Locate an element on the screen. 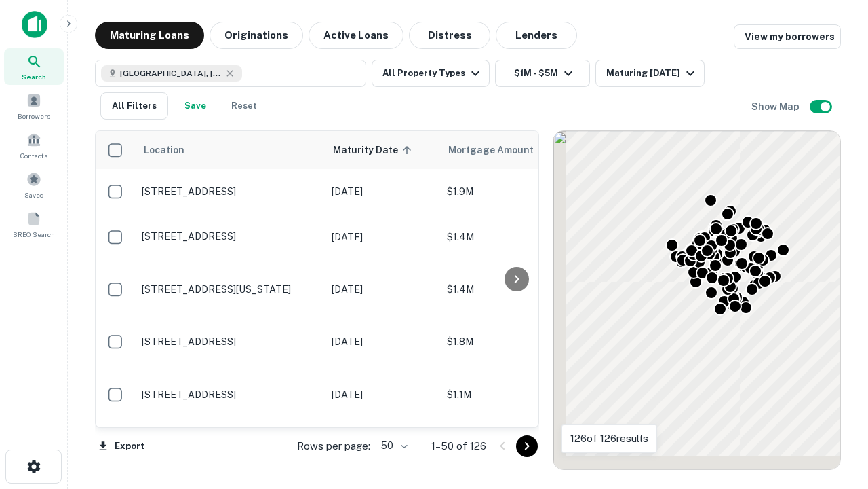  span: Mortgage Amount is located at coordinates (500, 150).